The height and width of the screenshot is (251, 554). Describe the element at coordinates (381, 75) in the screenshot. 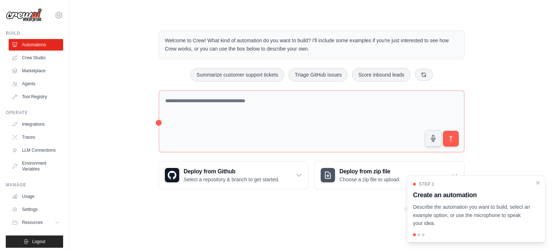

I see `button: Score inbound leads` at that location.